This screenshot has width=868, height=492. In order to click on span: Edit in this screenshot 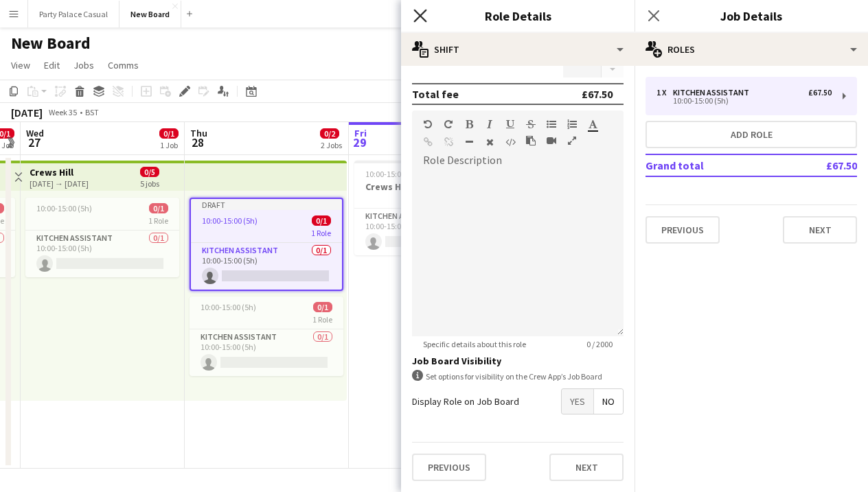, I will do `click(52, 65)`.